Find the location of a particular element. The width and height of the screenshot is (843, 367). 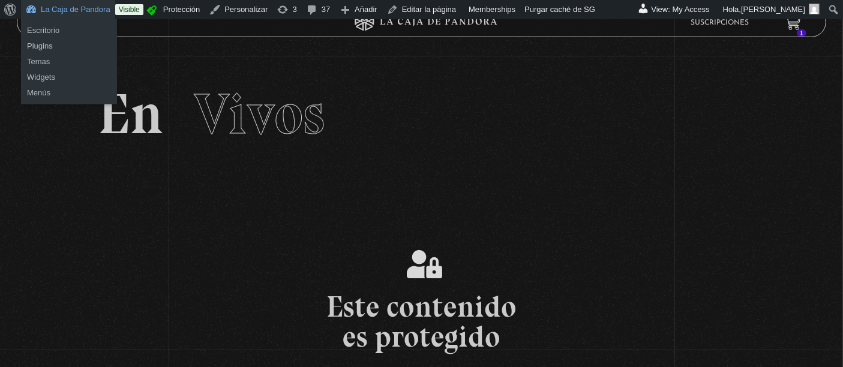

a: Suscripciones is located at coordinates (719, 23).